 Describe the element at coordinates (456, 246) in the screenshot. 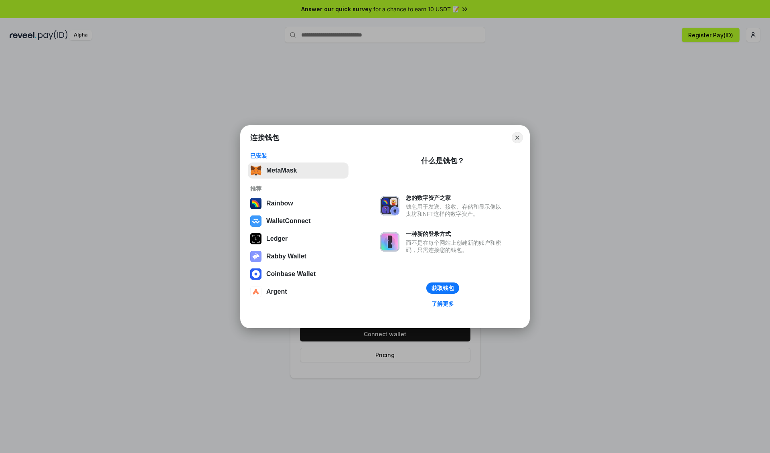

I see `div: 而不是在每个网站上创建新的账户和密码，只需连接您的钱包。` at that location.